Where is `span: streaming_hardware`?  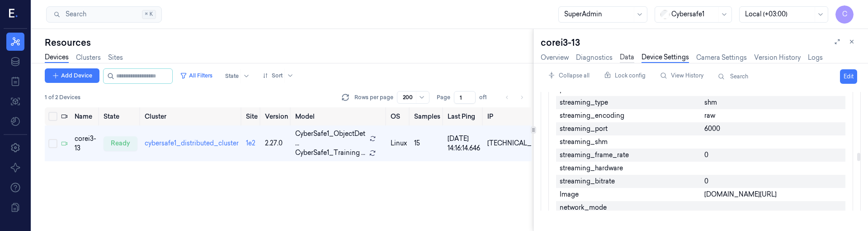
span: streaming_hardware is located at coordinates (592, 168).